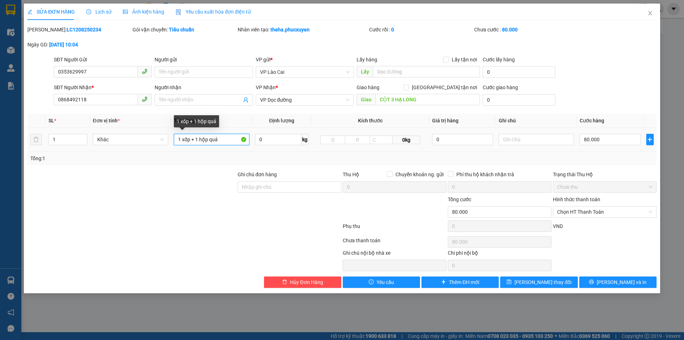 The height and width of the screenshot is (340, 684). Describe the element at coordinates (394, 242) in the screenshot. I see `div: Chưa thanh toán` at that location.